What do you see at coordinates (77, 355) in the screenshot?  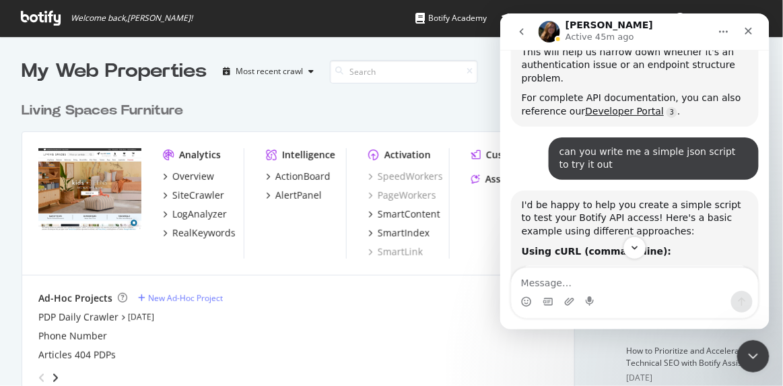 I see `div: Articles 404 PDPs` at bounding box center [77, 355].